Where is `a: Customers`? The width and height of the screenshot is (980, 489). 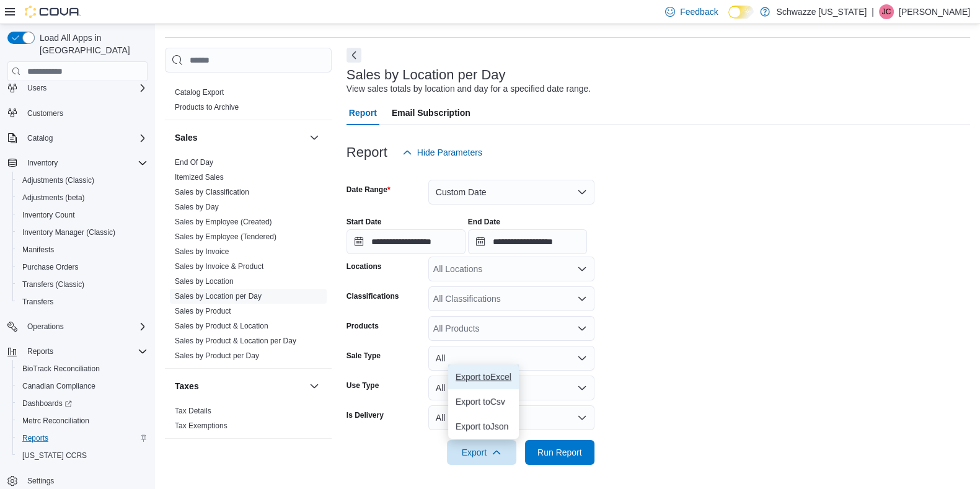 a: Customers is located at coordinates (45, 114).